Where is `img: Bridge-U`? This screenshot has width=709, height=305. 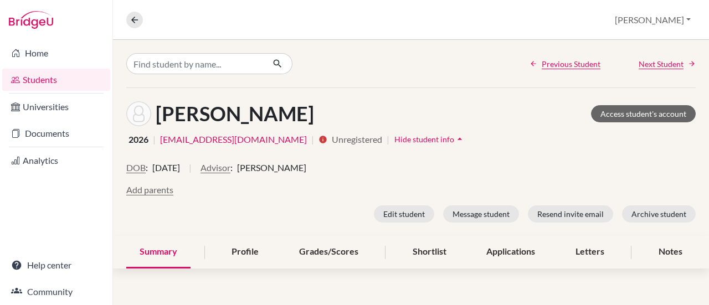
img: Bridge-U is located at coordinates (31, 20).